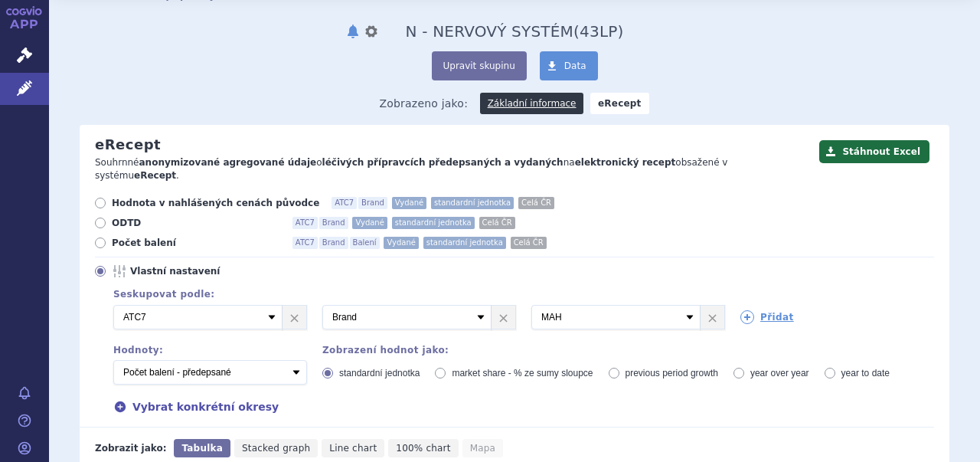 The height and width of the screenshot is (462, 980). I want to click on span: market share - % ze sumy sloupce, so click(522, 373).